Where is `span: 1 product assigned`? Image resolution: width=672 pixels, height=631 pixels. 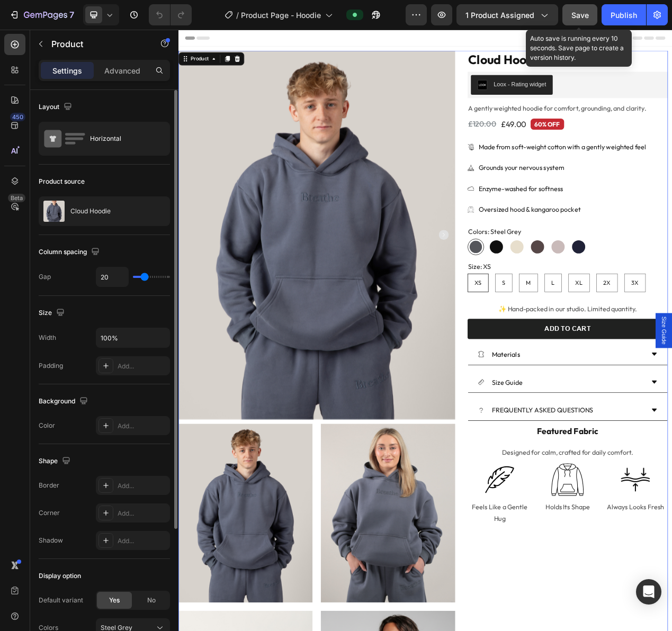 span: 1 product assigned is located at coordinates (500, 15).